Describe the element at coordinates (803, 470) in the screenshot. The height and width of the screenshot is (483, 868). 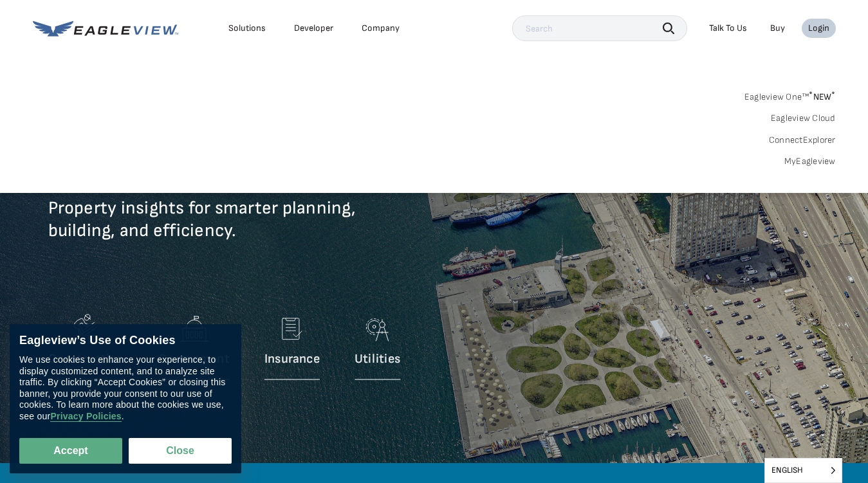
I see `span: English` at that location.